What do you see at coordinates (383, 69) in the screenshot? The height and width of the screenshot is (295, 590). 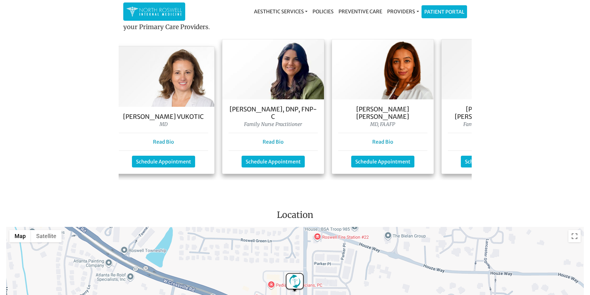 I see `img: Dr. Farah Mubarak Ali MD, FAAFP` at bounding box center [383, 69].